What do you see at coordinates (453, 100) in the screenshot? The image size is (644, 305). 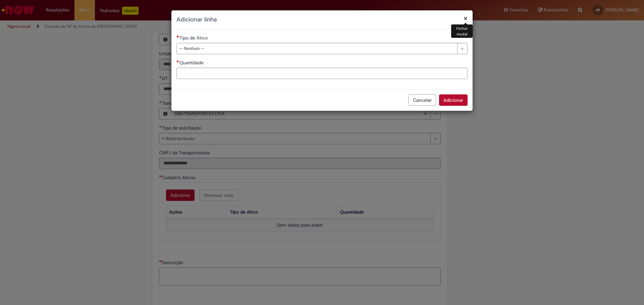 I see `button: Adicionar` at bounding box center [453, 100].